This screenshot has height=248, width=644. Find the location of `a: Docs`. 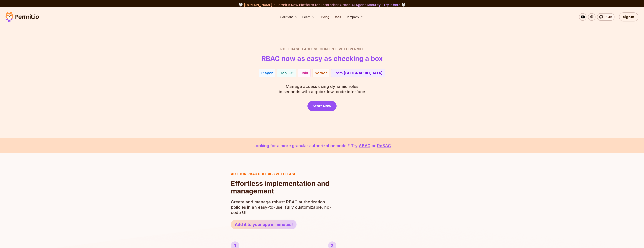

a: Docs is located at coordinates (337, 17).